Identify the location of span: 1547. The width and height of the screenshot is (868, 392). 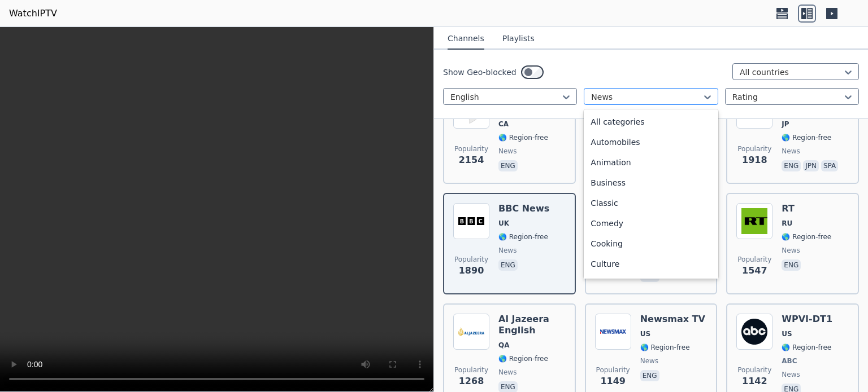
(754, 271).